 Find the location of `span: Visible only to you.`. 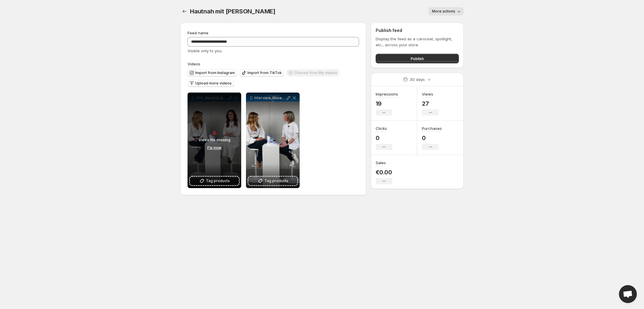

span: Visible only to you. is located at coordinates (205, 51).